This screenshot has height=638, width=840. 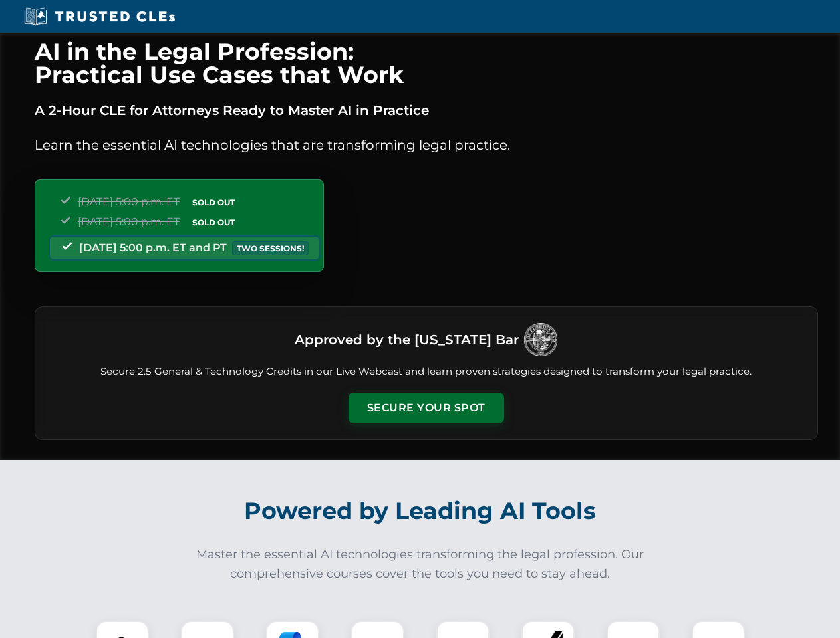 What do you see at coordinates (426, 63) in the screenshot?
I see `h1: AI in the Legal Profession: Practical Use Cases that Work` at bounding box center [426, 63].